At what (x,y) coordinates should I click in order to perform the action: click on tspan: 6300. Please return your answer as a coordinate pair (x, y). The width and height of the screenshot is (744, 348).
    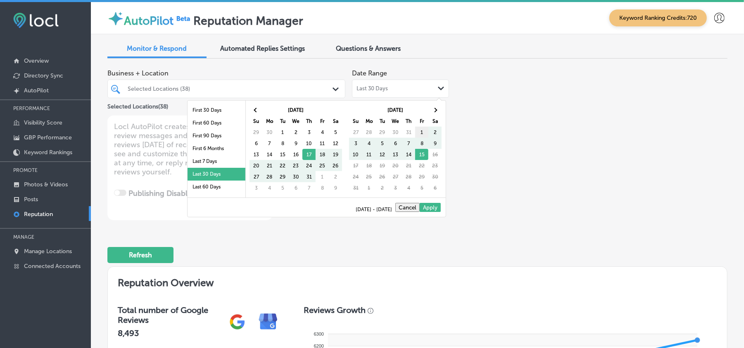
    Looking at the image, I should click on (318, 334).